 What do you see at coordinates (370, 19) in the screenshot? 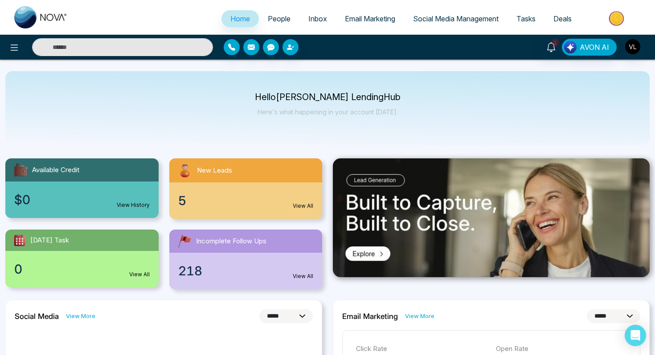
I see `a: Email Marketing` at bounding box center [370, 19].